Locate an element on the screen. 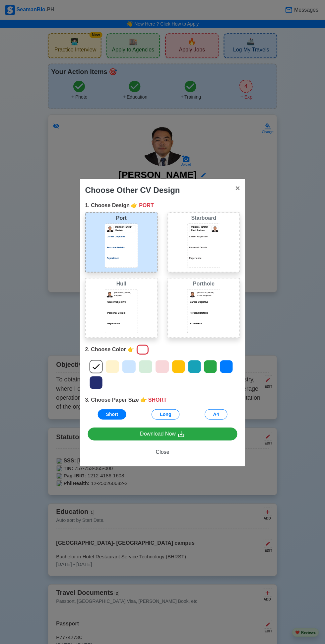  div: Porthole is located at coordinates (203, 283).